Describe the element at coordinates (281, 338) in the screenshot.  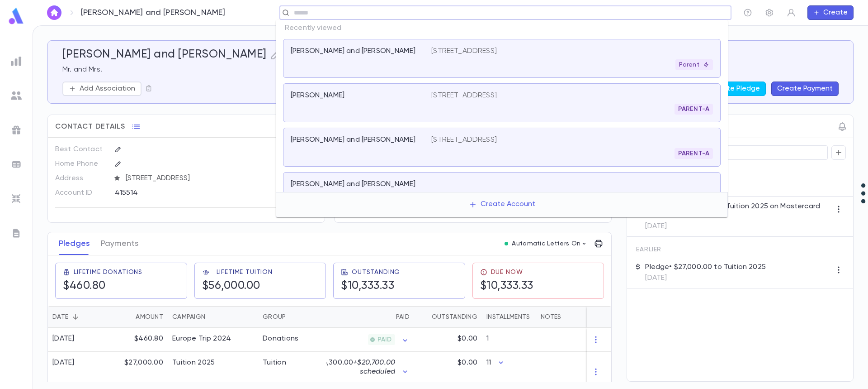
I see `div: Donations` at that location.